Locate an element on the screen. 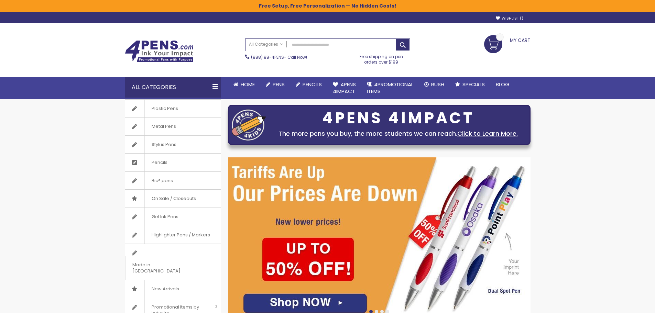  a: All Categories is located at coordinates (266, 44).